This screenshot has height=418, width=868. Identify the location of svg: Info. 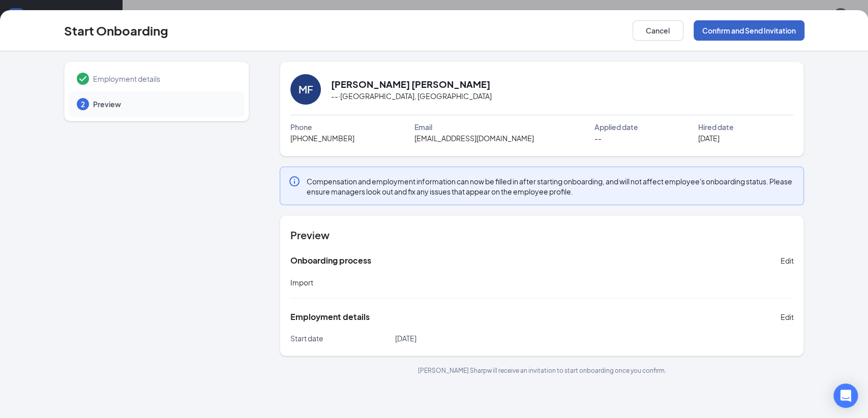
(295, 181).